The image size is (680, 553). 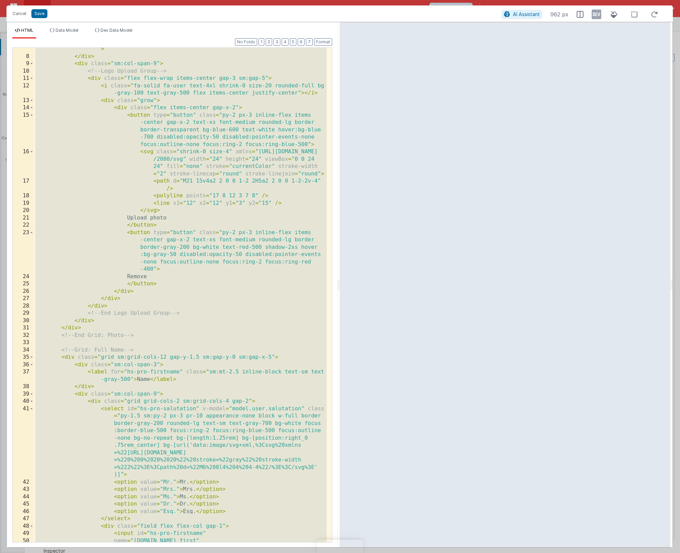 What do you see at coordinates (23, 442) in the screenshot?
I see `div: 41` at bounding box center [23, 442].